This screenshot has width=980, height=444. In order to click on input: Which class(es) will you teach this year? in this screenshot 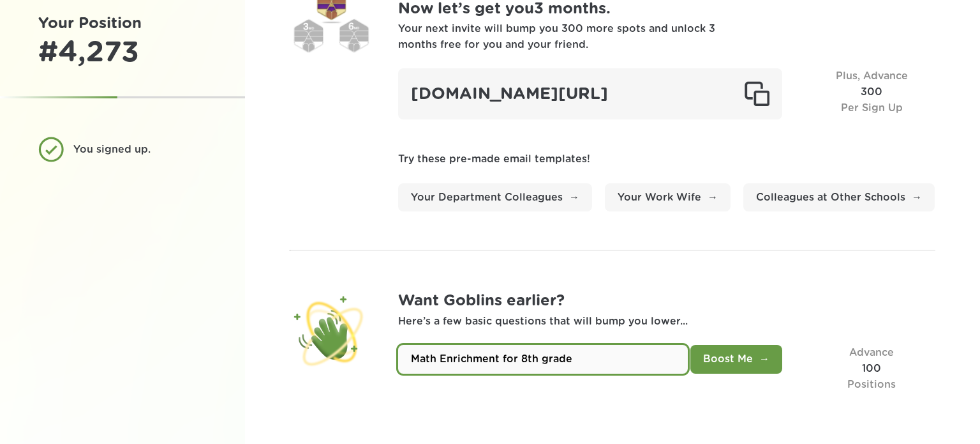, I will do `click(543, 359)`.